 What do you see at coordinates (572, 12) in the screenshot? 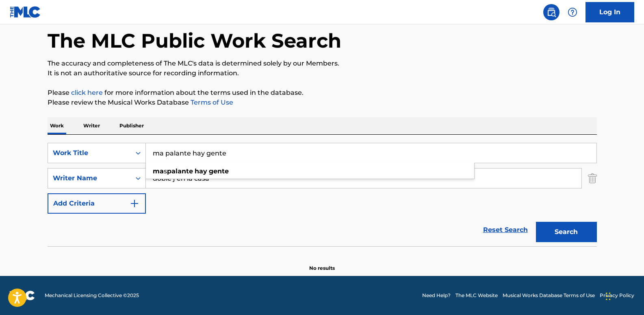
I see `div: Help` at bounding box center [572, 12].